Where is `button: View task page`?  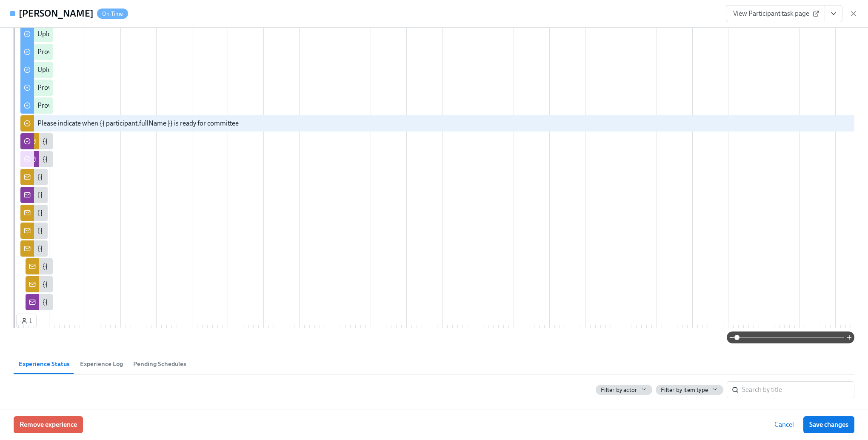
button: View task page is located at coordinates (833, 14).